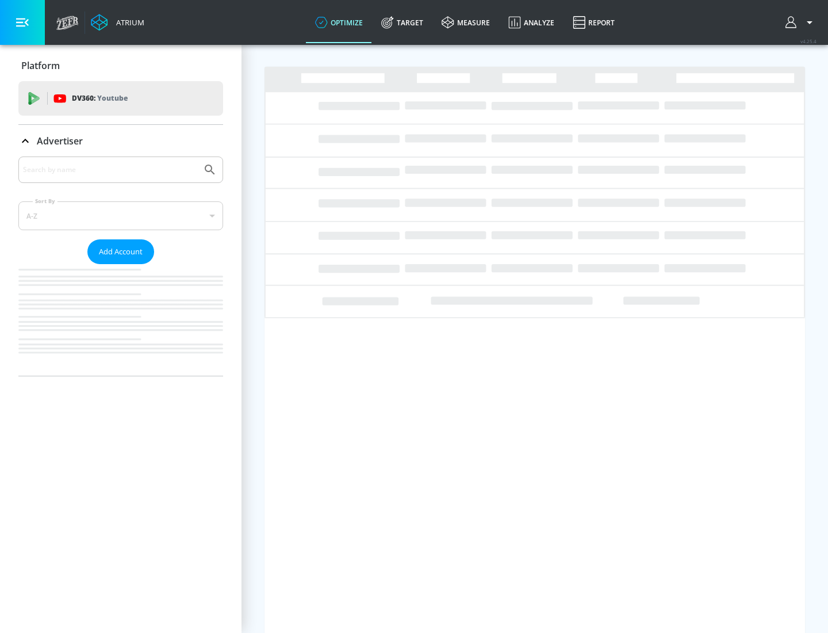 This screenshot has height=633, width=828. What do you see at coordinates (809, 41) in the screenshot?
I see `span: v 4.25.4` at bounding box center [809, 41].